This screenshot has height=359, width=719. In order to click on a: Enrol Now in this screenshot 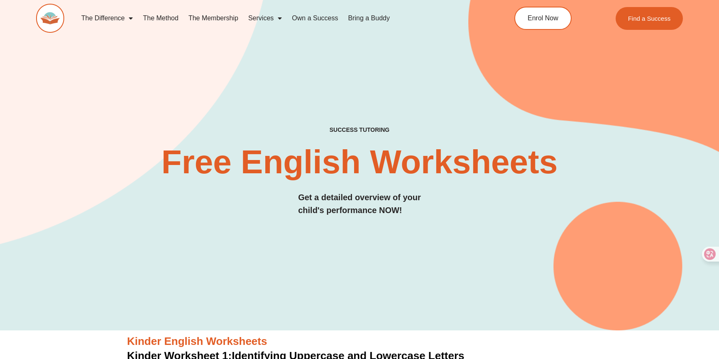, I will do `click(543, 18)`.